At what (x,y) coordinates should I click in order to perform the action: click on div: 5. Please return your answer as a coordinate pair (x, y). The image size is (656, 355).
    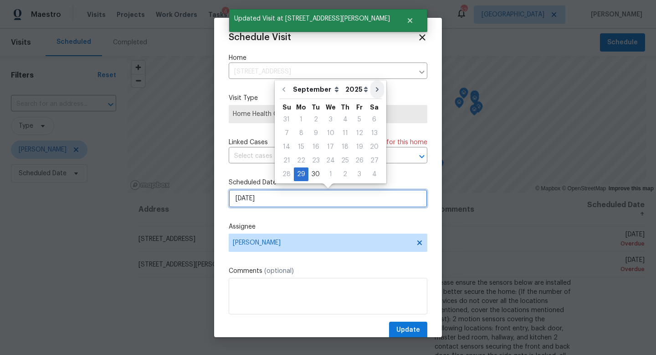
    Looking at the image, I should click on (360, 119).